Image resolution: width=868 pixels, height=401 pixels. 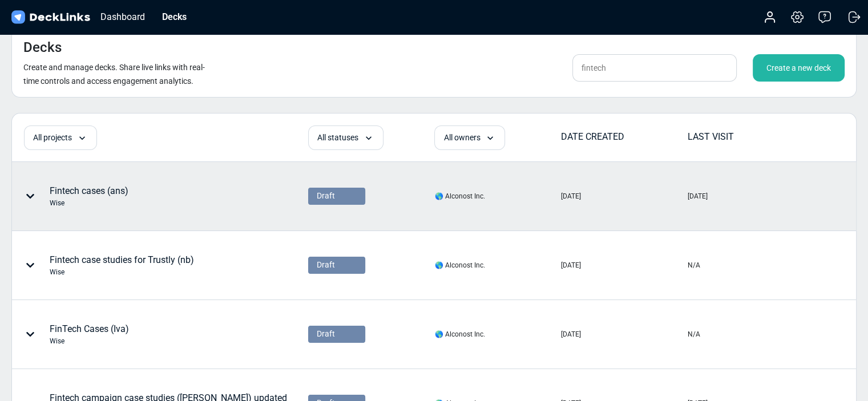 What do you see at coordinates (42, 47) in the screenshot?
I see `h4: Decks` at bounding box center [42, 47].